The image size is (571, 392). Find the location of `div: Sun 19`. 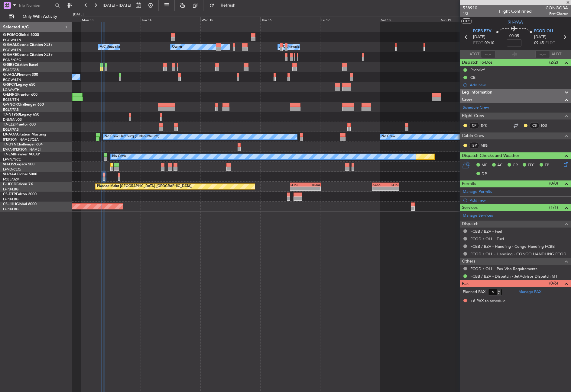

div: Sun 19 is located at coordinates (470, 19).